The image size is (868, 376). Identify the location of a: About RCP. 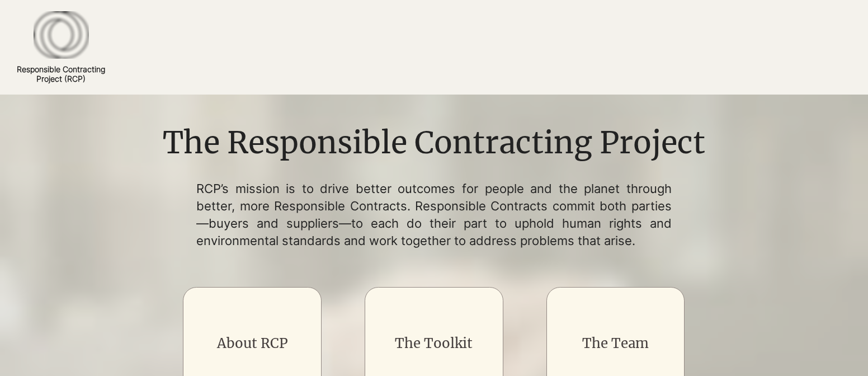
(252, 343).